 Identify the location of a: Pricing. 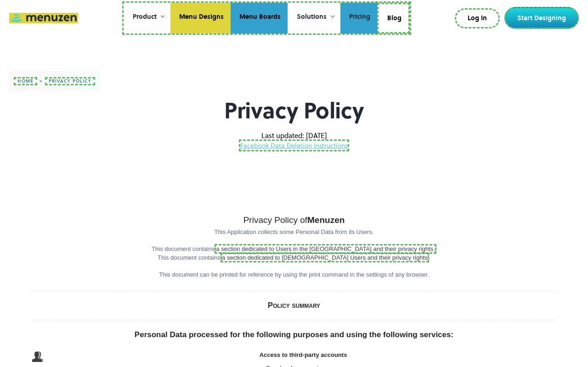
(359, 18).